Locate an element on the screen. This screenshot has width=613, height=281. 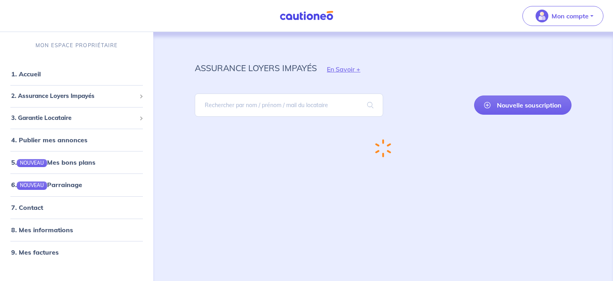
div: 1. Accueil is located at coordinates (77, 74).